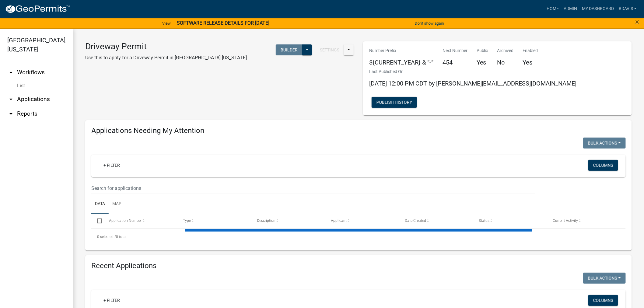  What do you see at coordinates (598, 9) in the screenshot?
I see `a: My Dashboard` at bounding box center [598, 9].